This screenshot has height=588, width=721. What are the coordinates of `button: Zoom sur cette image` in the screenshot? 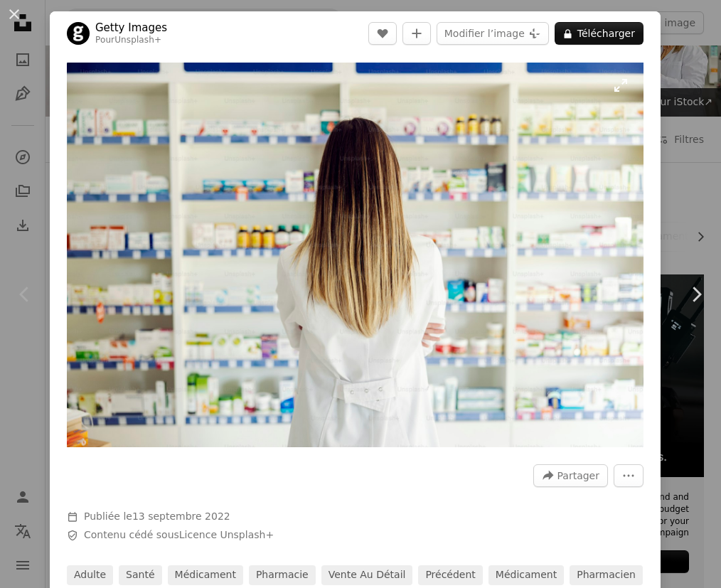 It's located at (355, 254).